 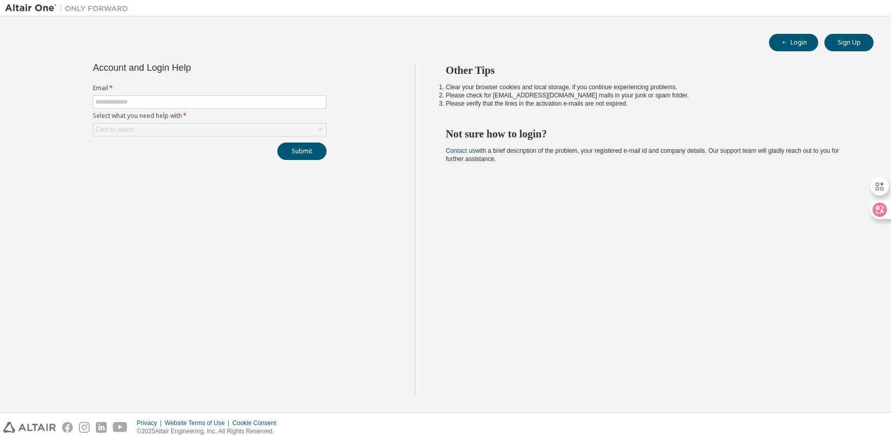 What do you see at coordinates (151, 423) in the screenshot?
I see `div: Privacy` at bounding box center [151, 423].